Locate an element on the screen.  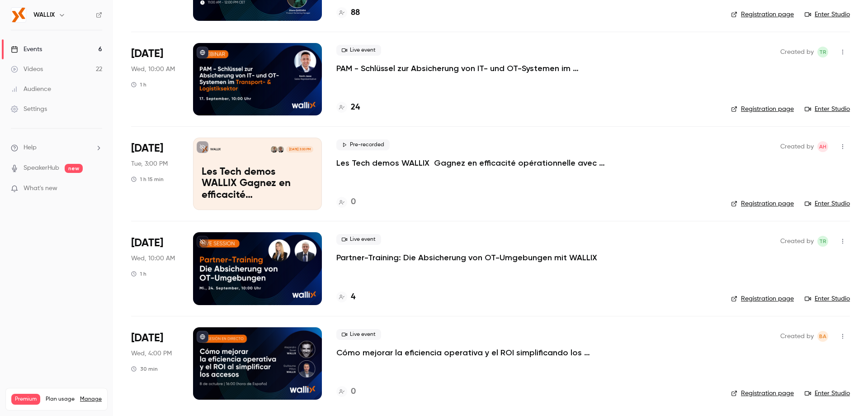
div: Audience is located at coordinates (31, 89).